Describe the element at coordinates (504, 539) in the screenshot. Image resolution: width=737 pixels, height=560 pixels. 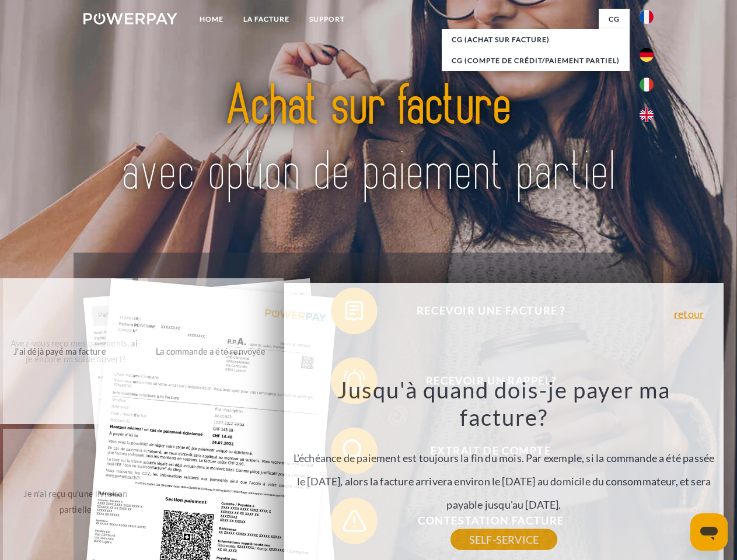
I see `a: SELF-SERVICE` at that location.